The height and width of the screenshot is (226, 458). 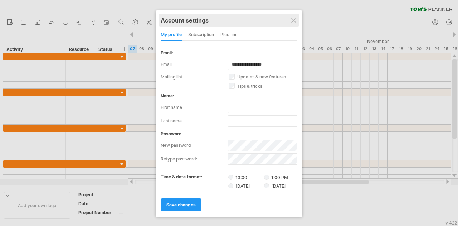 What do you see at coordinates (171, 35) in the screenshot?
I see `div: my profile` at bounding box center [171, 35].